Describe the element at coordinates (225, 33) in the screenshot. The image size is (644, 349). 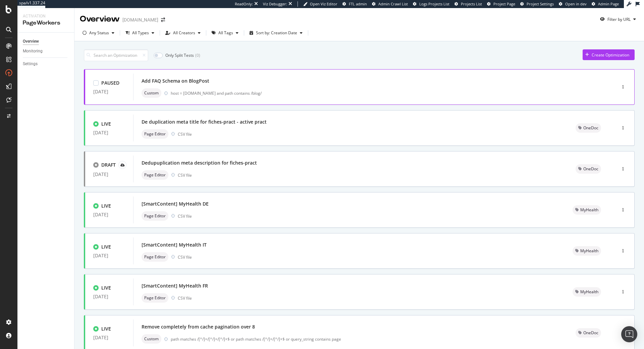
I see `button: All Tags` at that location.